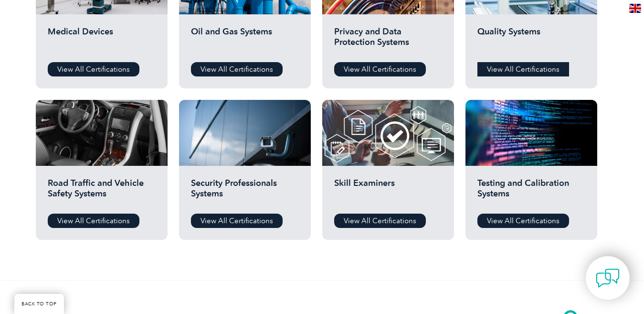 The width and height of the screenshot is (644, 314). What do you see at coordinates (101, 41) in the screenshot?
I see `h2: Medical Devices` at bounding box center [101, 41].